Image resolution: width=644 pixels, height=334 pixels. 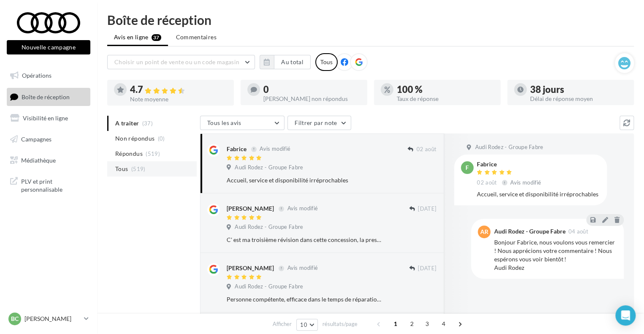 I want to click on div: Taux de réponse, so click(x=446, y=99).